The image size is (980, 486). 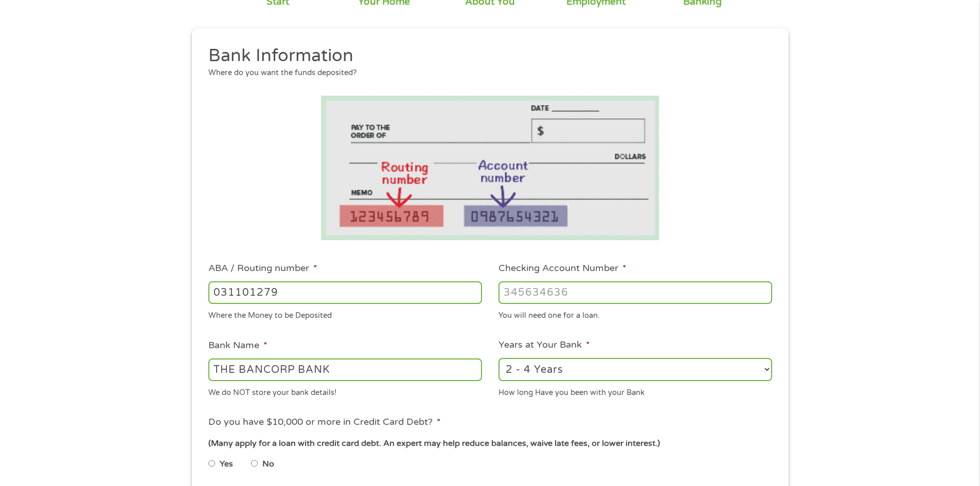 What do you see at coordinates (263, 268) in the screenshot?
I see `label: ABA / Routing number` at bounding box center [263, 268].